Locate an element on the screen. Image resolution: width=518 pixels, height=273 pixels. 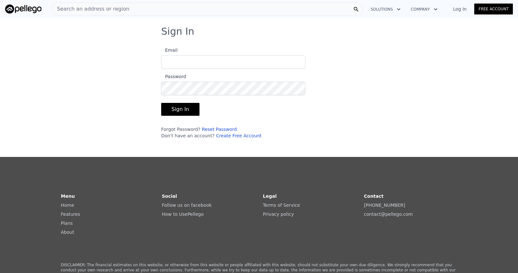
button: Sign In is located at coordinates (180, 109).